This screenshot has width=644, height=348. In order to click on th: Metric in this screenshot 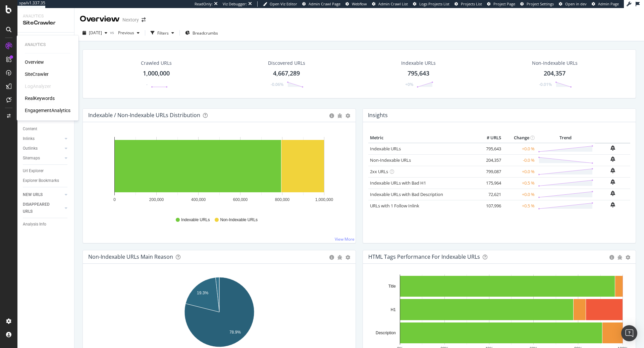, I will do `click(422, 138)`.